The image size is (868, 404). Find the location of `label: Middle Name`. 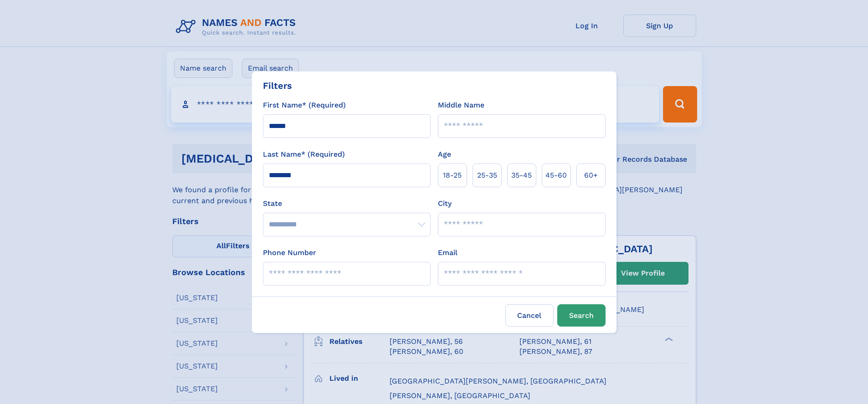

label: Middle Name is located at coordinates (461, 105).